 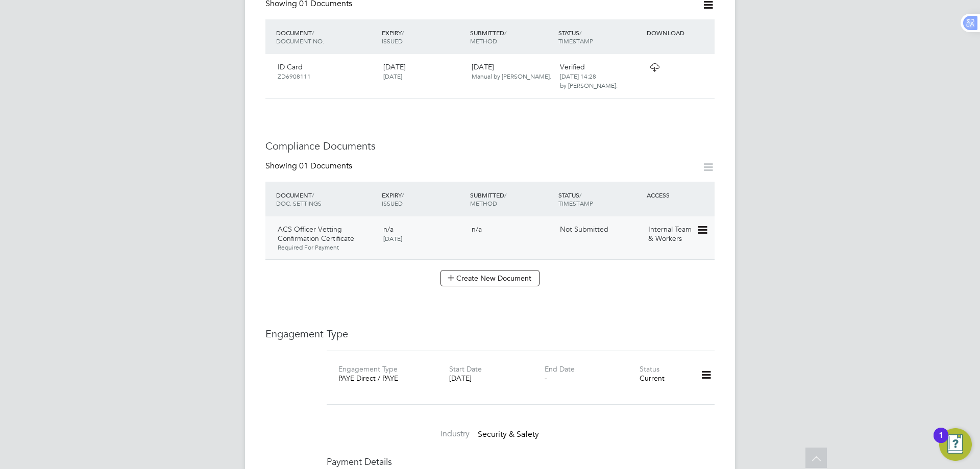 I want to click on div: ACCESS, so click(x=679, y=195).